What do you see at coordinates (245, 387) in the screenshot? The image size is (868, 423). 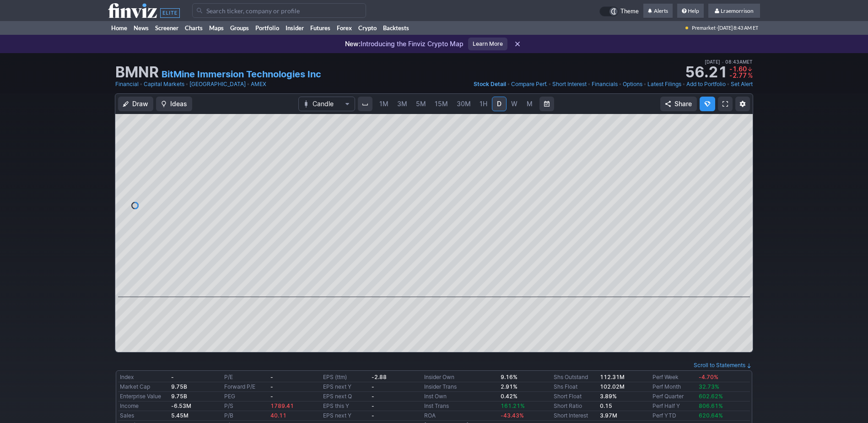 I see `td: Forward P/E` at bounding box center [245, 387].